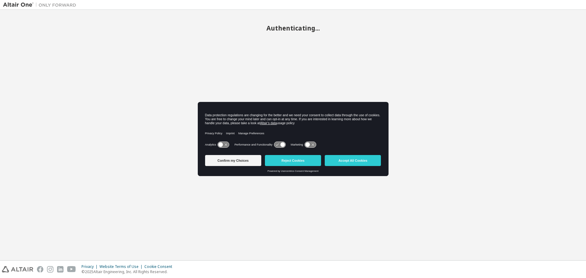 Image resolution: width=586 pixels, height=278 pixels. What do you see at coordinates (50, 269) in the screenshot?
I see `img: instagram.svg` at bounding box center [50, 269].